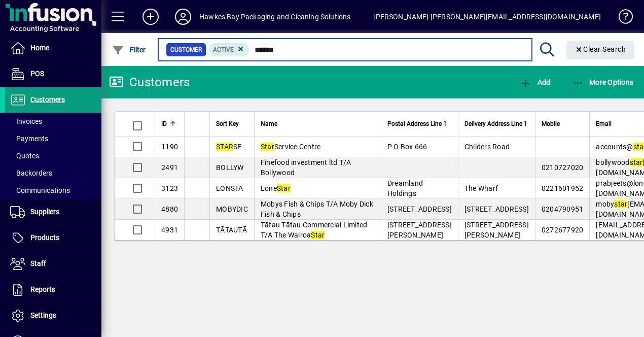 The image size is (644, 337). Describe the element at coordinates (169, 147) in the screenshot. I see `span: 1190` at that location.